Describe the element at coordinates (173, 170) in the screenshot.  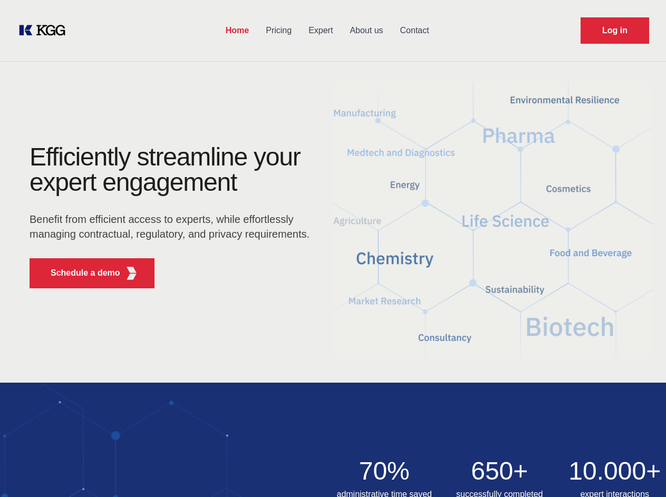
I see `h1: Efficiently streamline your expert engagement` at that location.